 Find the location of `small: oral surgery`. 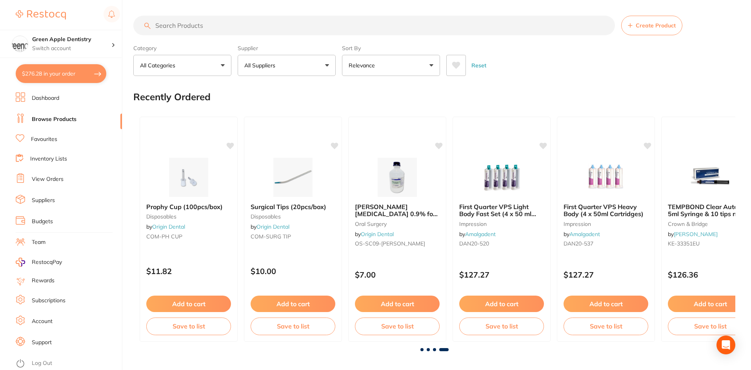

small: oral surgery is located at coordinates (397, 224).